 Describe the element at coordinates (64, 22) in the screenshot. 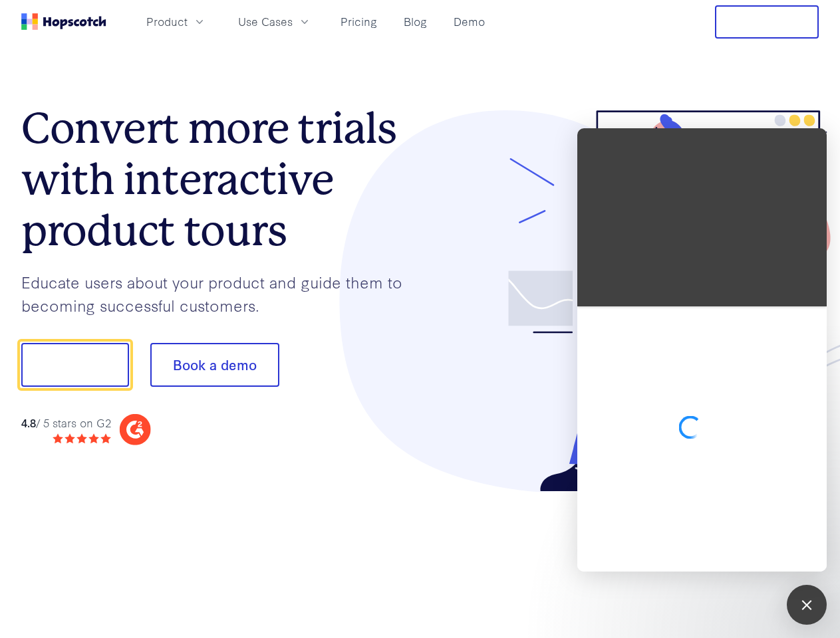

I see `a: Home` at that location.